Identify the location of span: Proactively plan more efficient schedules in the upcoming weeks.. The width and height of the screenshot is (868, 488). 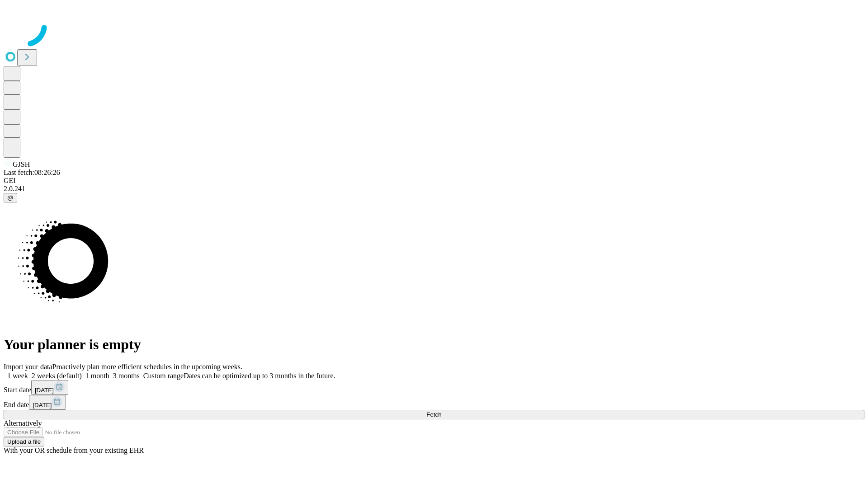
(148, 367).